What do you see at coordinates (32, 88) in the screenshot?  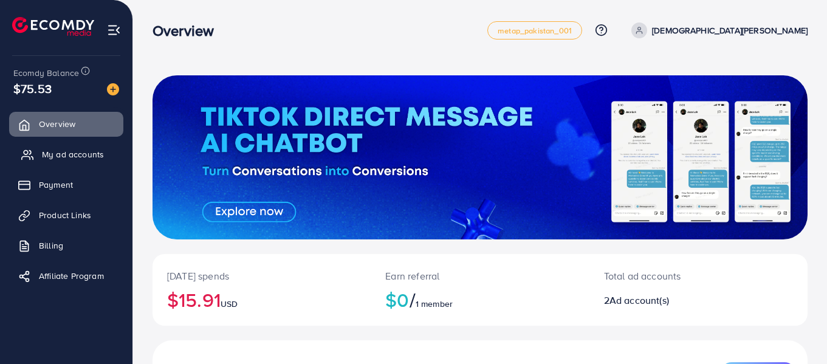 I see `span: $75.53` at bounding box center [32, 88].